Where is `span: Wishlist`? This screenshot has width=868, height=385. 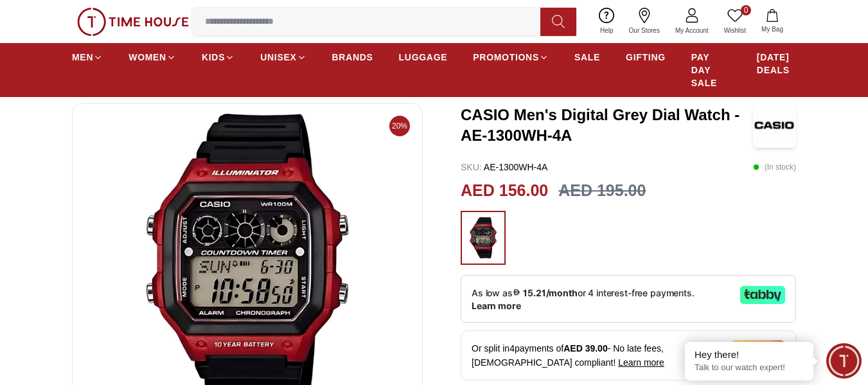
span: Wishlist is located at coordinates (735, 30).